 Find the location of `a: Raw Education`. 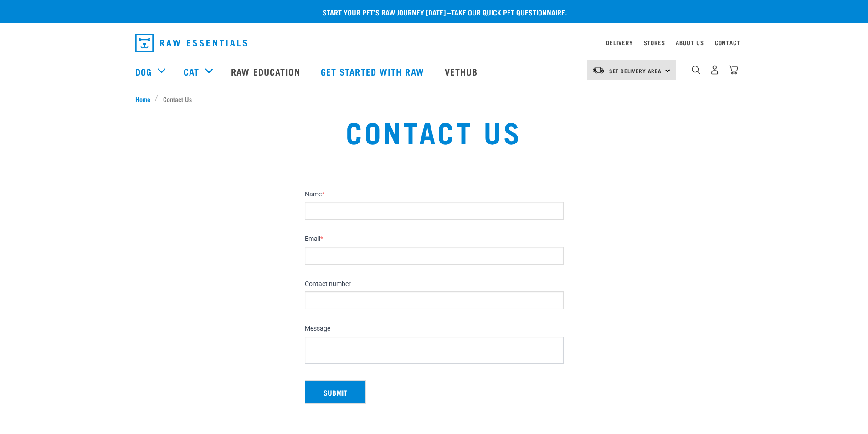

a: Raw Education is located at coordinates (266, 72).